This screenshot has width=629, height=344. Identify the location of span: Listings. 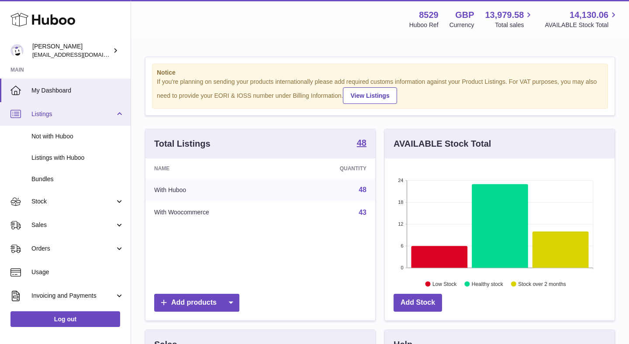
(73, 114).